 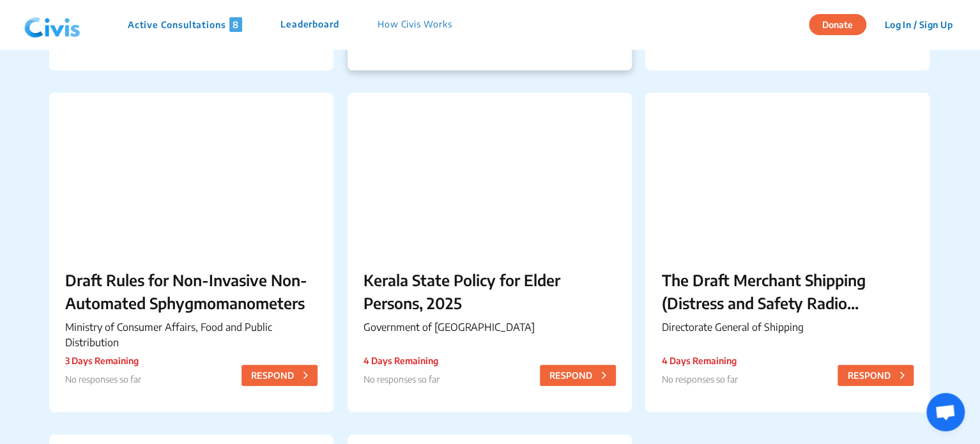 What do you see at coordinates (787, 291) in the screenshot?
I see `p: The Draft Merchant Shipping (Distress and Safety Radio Communication) Rules, 2025` at bounding box center [787, 291].